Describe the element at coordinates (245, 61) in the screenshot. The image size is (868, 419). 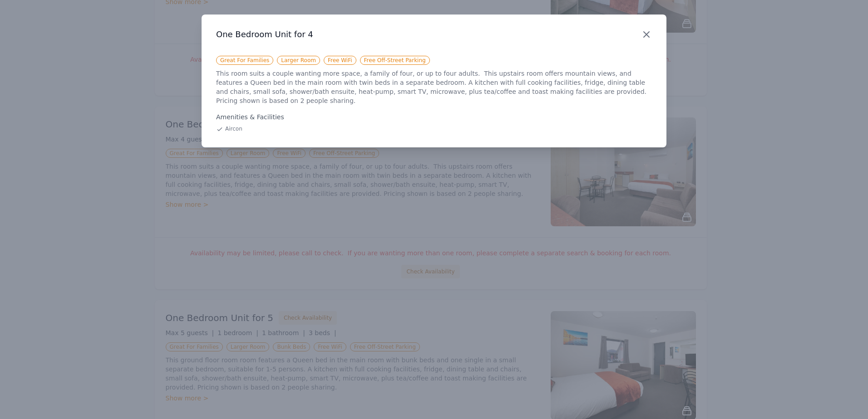
I see `span: Great For Families` at that location.